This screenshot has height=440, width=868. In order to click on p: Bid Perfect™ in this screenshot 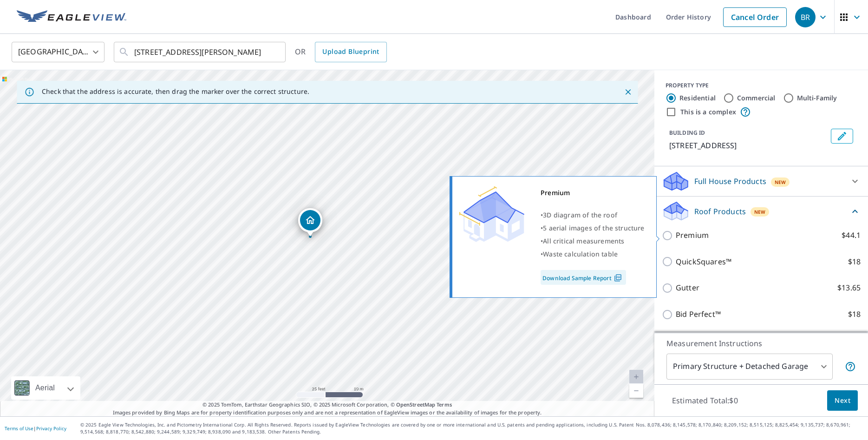, I will do `click(698, 314)`.